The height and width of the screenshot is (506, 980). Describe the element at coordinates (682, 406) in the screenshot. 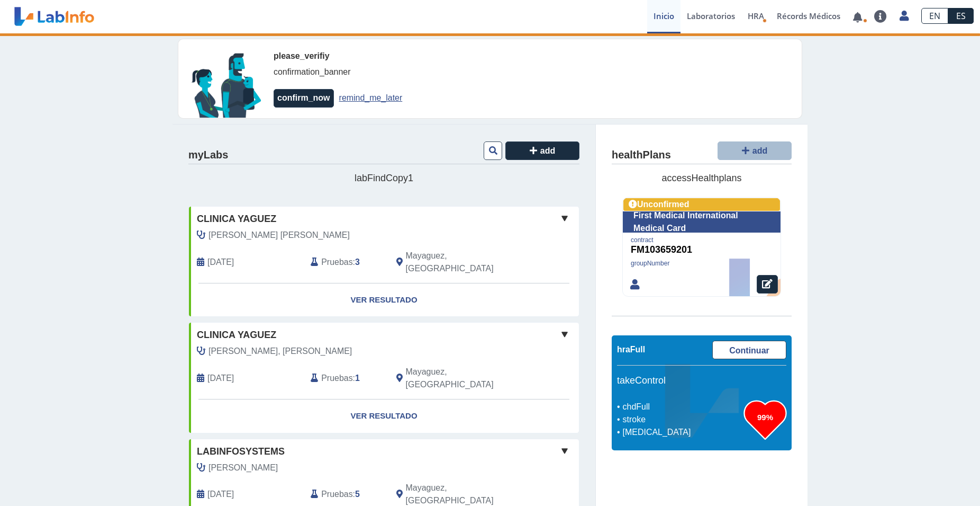

I see `li: chdFull` at that location.